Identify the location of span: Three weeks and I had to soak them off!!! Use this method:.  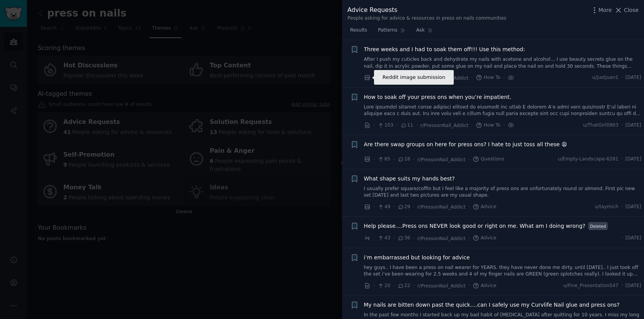
(445, 49).